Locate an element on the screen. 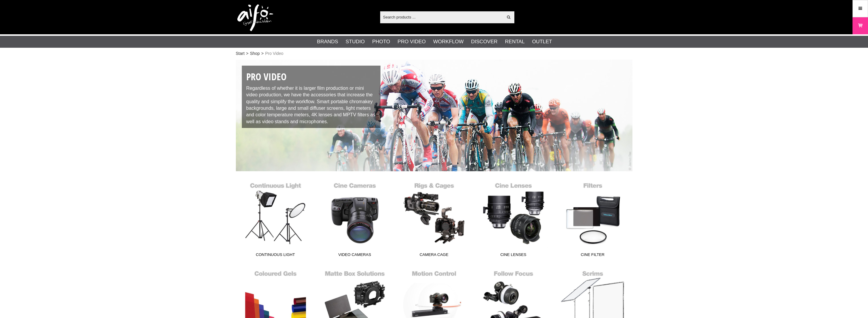 The height and width of the screenshot is (318, 868). div: Regardless of whether it is larger film production or mini video production, we have the accessor... is located at coordinates (311, 96).